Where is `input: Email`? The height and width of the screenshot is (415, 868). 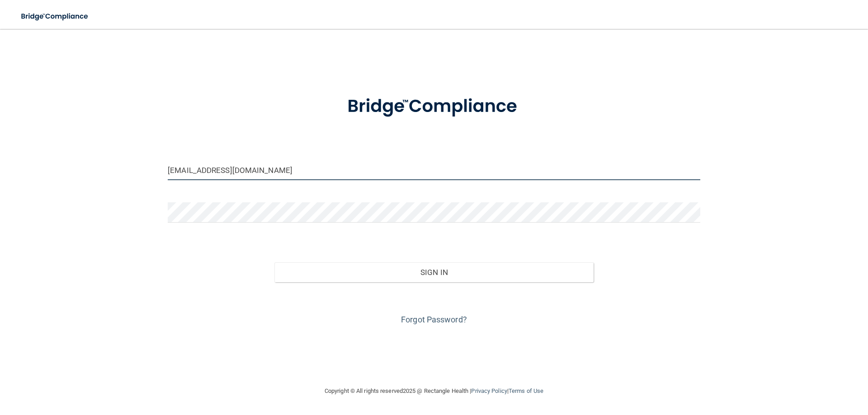 input: Email is located at coordinates (434, 170).